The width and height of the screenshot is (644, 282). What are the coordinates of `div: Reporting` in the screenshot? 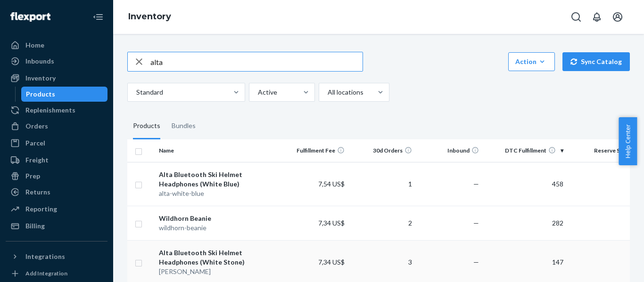 It's located at (41, 209).